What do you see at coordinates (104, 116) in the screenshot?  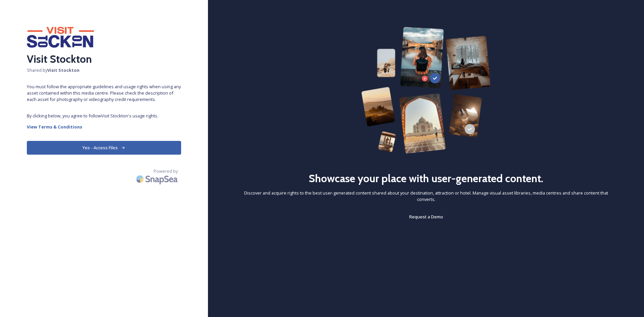 I see `span: By clicking below, you agree to follow Visit Stockton 's usage rights.` at bounding box center [104, 116].